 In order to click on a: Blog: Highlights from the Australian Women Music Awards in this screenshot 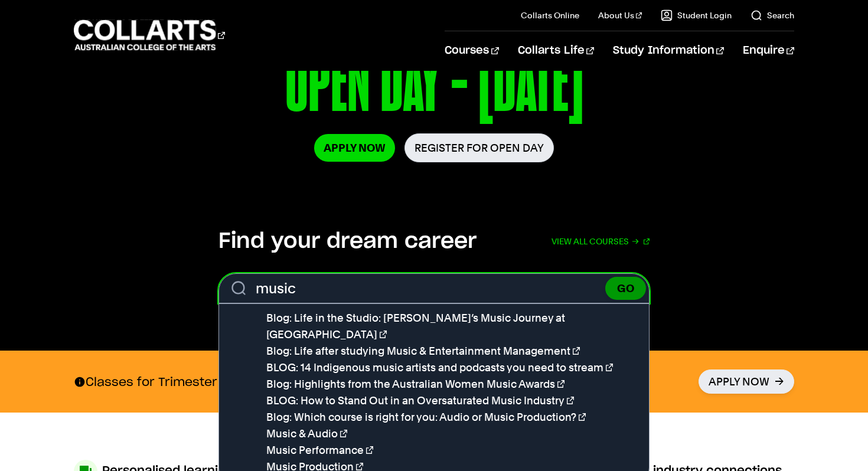, I will do `click(415, 384)`.